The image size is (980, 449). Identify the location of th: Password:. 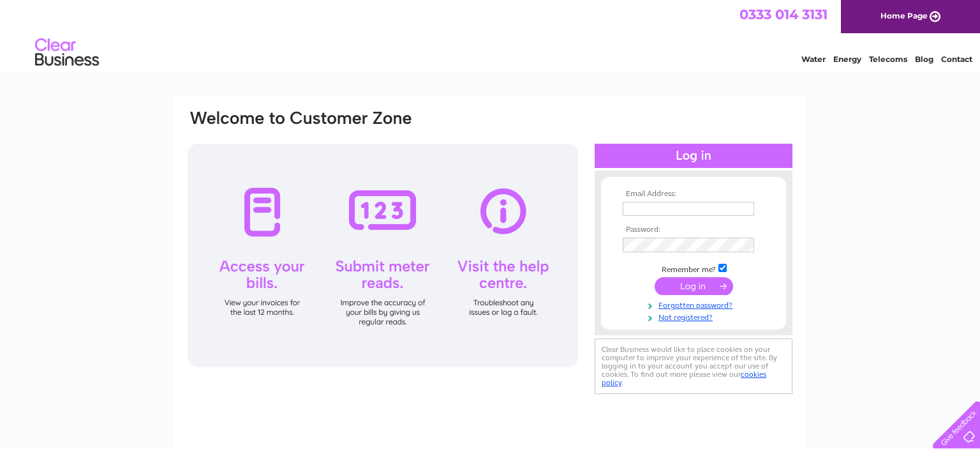
(694, 230).